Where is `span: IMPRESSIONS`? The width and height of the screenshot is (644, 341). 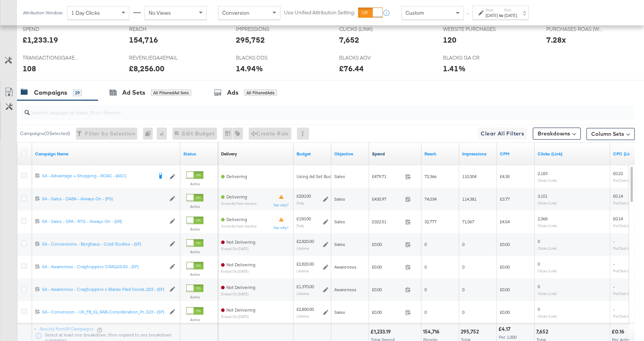 span: IMPRESSIONS is located at coordinates (264, 30).